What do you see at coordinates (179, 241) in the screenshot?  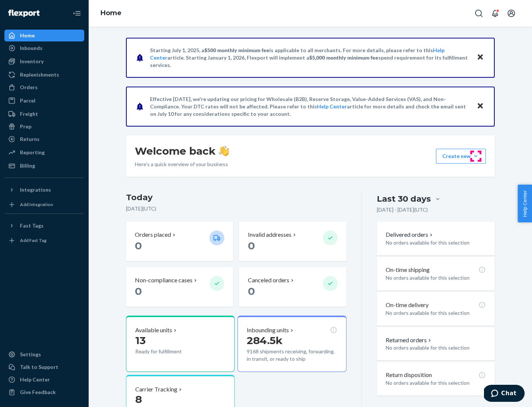 I see `button: Orders placed 0` at bounding box center [179, 241].